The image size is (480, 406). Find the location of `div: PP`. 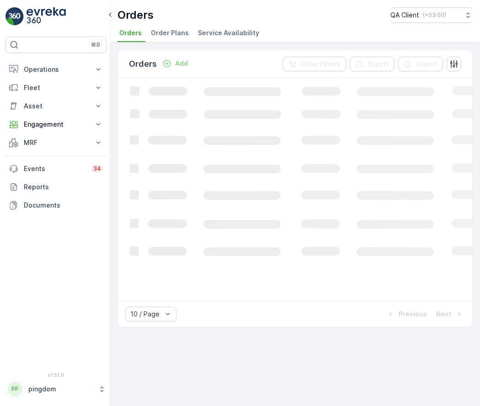

div: PP is located at coordinates (15, 389).